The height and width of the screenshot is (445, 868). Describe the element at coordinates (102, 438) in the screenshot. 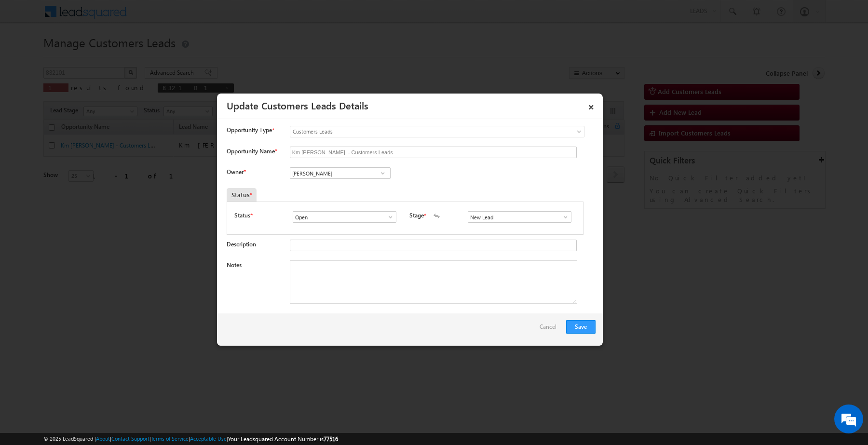

I see `a: About` at that location.